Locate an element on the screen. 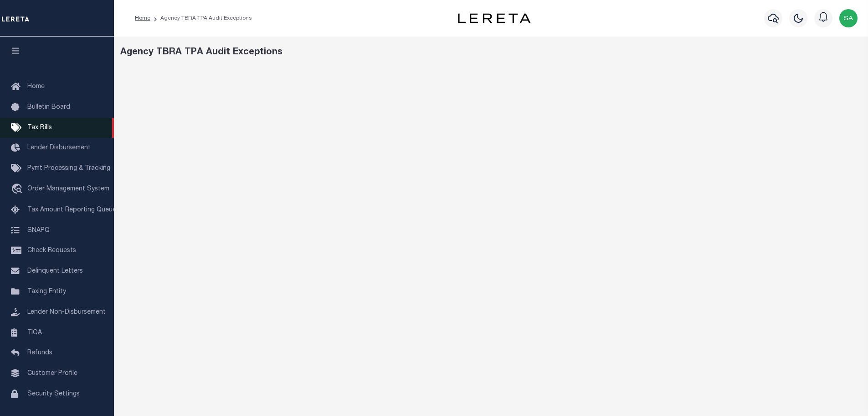 The width and height of the screenshot is (868, 416). span: Refunds is located at coordinates (39, 353).